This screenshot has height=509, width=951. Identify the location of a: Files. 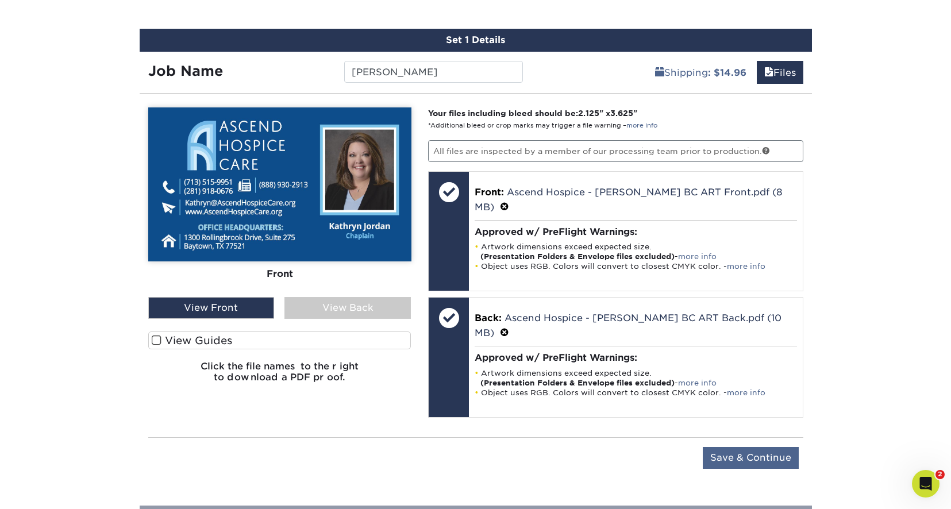
(779, 72).